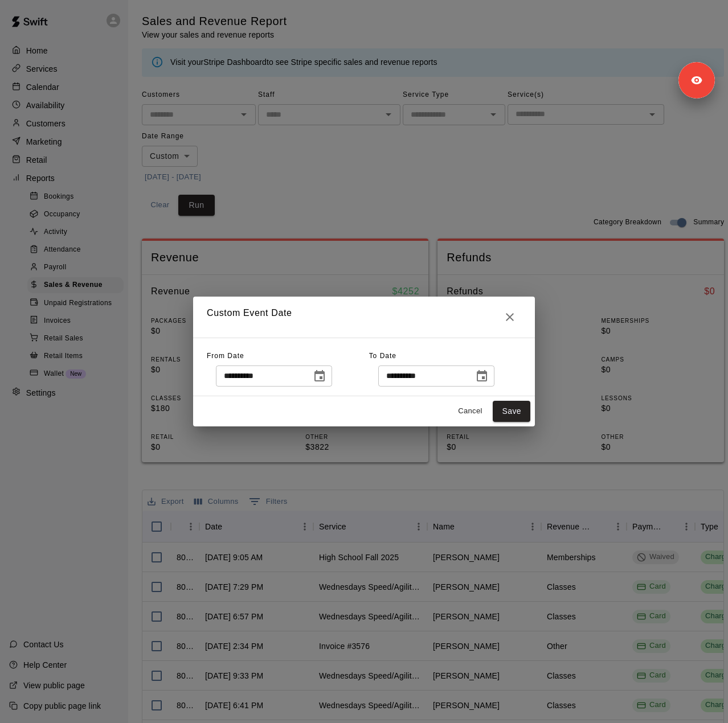 The image size is (728, 723). Describe the element at coordinates (470, 411) in the screenshot. I see `button: Cancel` at that location.